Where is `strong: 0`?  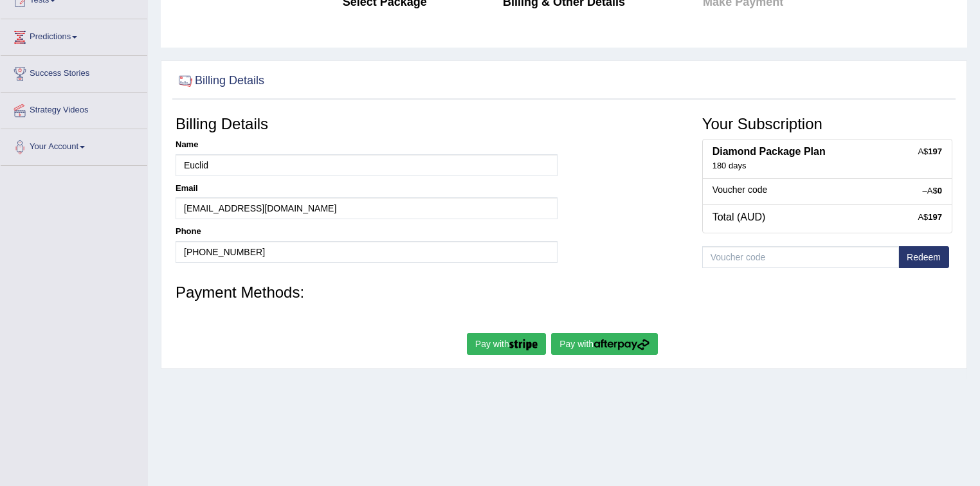
strong: 0 is located at coordinates (940, 190).